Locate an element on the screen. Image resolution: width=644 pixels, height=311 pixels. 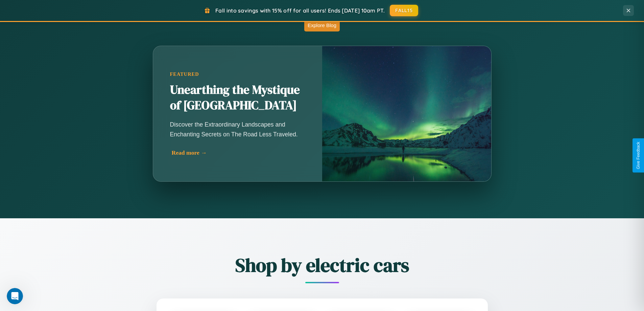
div: Read more → is located at coordinates (240, 152).